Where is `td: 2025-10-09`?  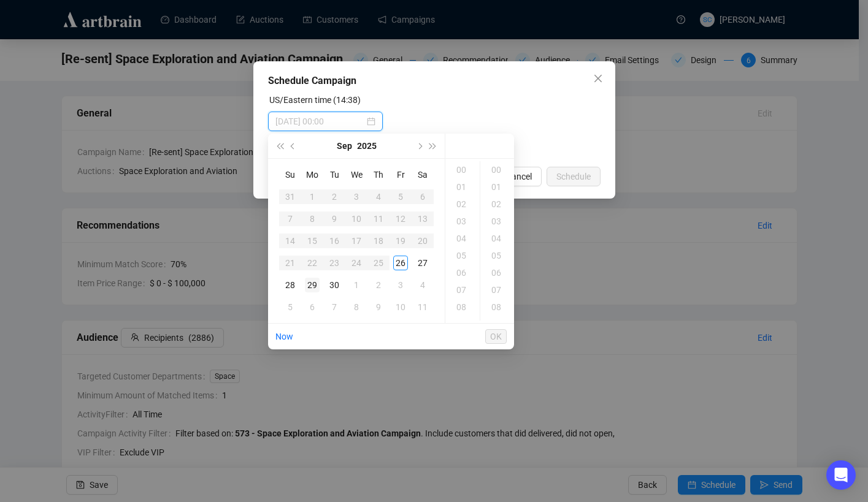 td: 2025-10-09 is located at coordinates (379, 307).